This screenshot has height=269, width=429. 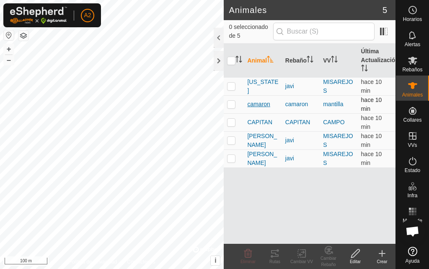 I want to click on span: Alertas, so click(x=413, y=44).